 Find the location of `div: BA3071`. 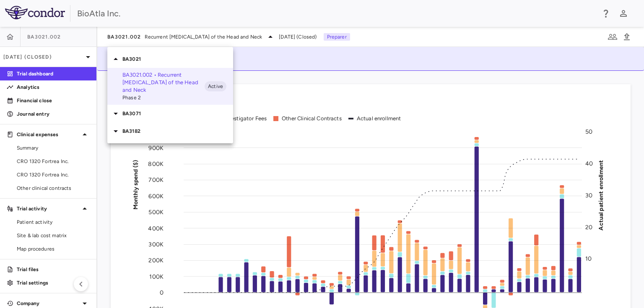

div: BA3071 is located at coordinates (170, 113).